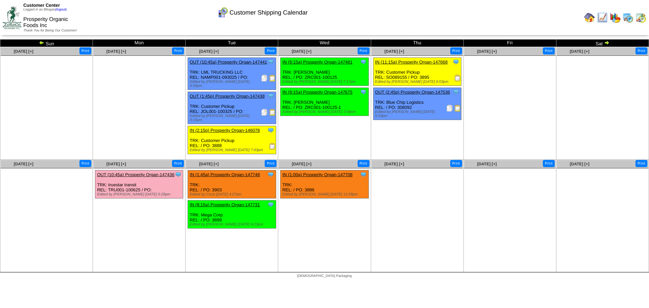 The width and height of the screenshot is (649, 308). What do you see at coordinates (232, 74) in the screenshot?
I see `div: TRK: LML TRUCKING LLC REL: NAMP001-093025 / PO:` at bounding box center [232, 74].